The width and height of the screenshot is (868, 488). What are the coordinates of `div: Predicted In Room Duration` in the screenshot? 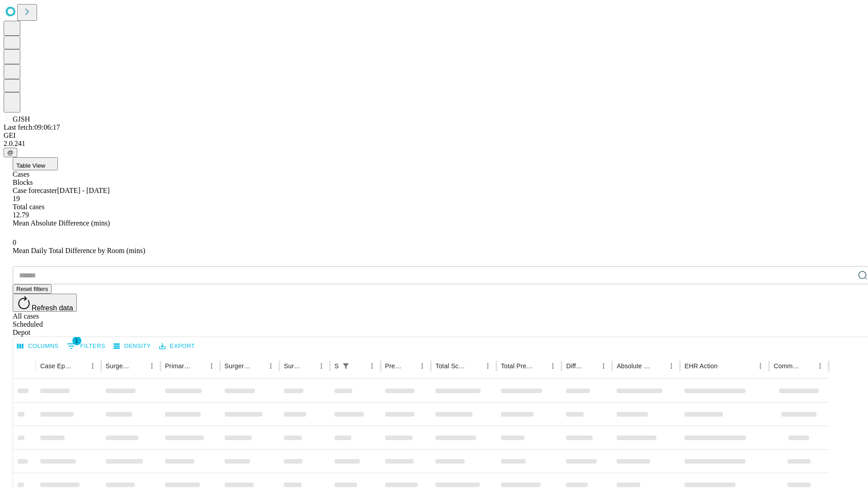 It's located at (394, 366).